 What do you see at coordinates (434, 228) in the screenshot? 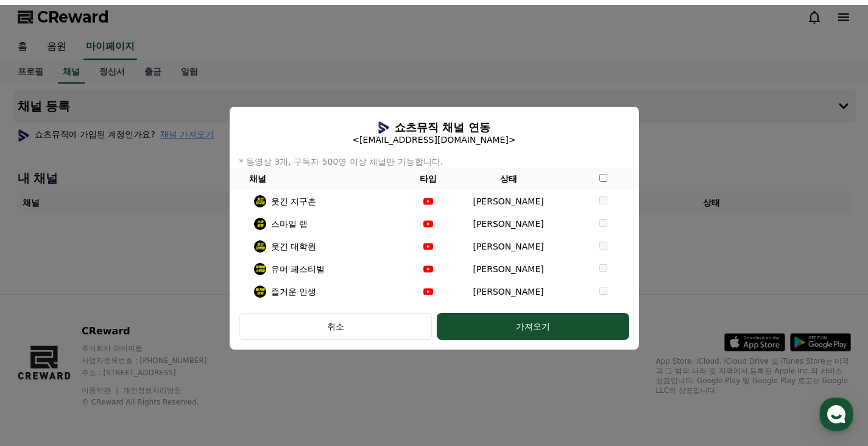
I see `div: modal` at bounding box center [434, 228].